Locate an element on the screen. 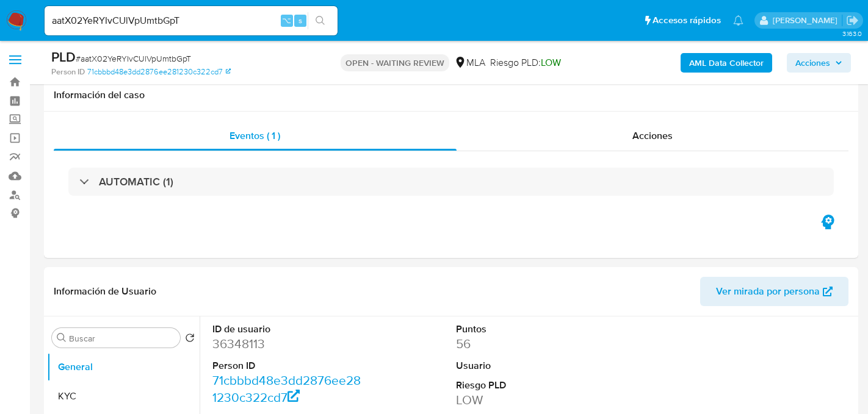 The height and width of the screenshot is (414, 868). span: Ver mirada por persona is located at coordinates (768, 291).